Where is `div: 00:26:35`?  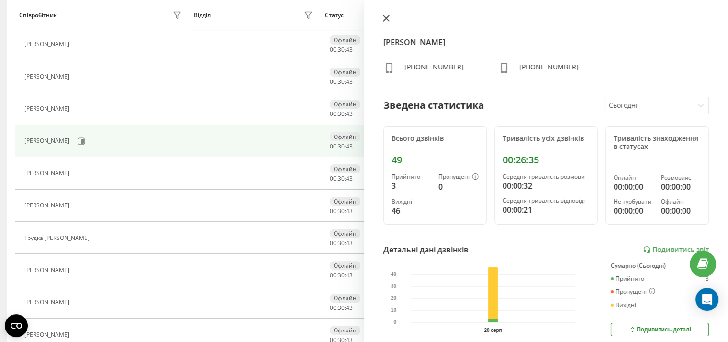 div: 00:26:35 is located at coordinates (546, 160).